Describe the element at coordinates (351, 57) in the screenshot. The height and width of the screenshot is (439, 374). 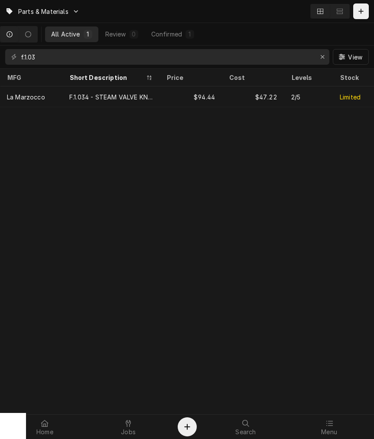
I see `button: View` at that location.